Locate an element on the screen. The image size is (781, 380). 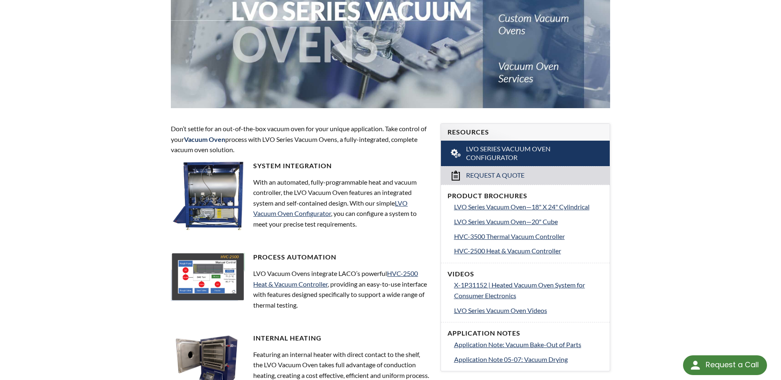
p: With an automated, fully-programmable heat and vacuum controller, the LVO Vacuum Oven features an... is located at coordinates (301, 203).